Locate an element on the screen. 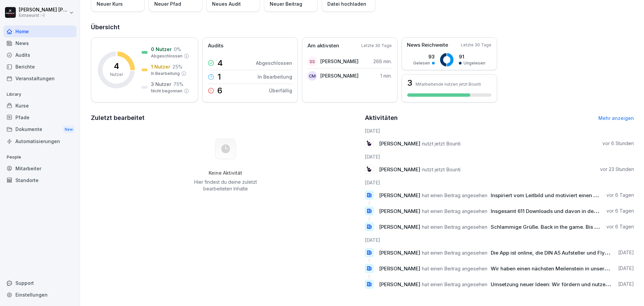  p: Audits is located at coordinates (216, 46).